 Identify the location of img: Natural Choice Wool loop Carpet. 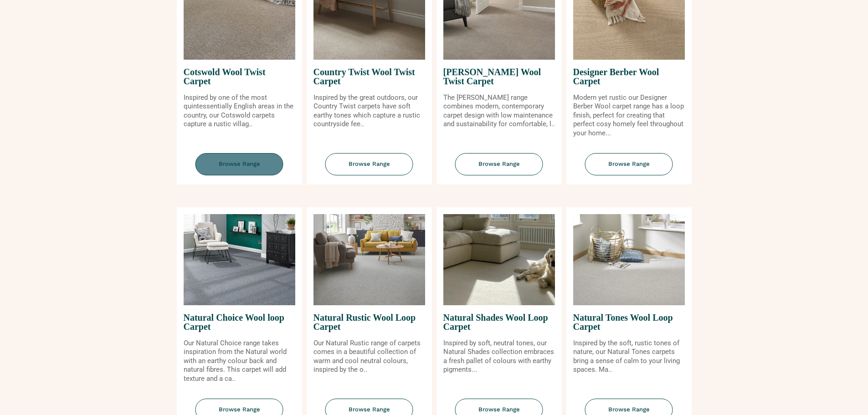
(239, 260).